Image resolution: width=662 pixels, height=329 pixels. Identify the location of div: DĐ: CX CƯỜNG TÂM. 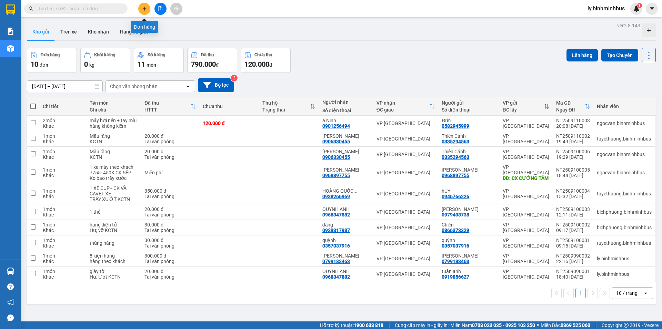
(526, 178).